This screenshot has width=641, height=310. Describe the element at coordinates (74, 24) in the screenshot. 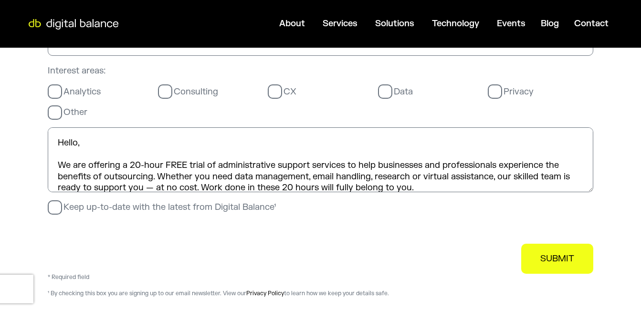

I see `img: Digital Balance logo` at that location.